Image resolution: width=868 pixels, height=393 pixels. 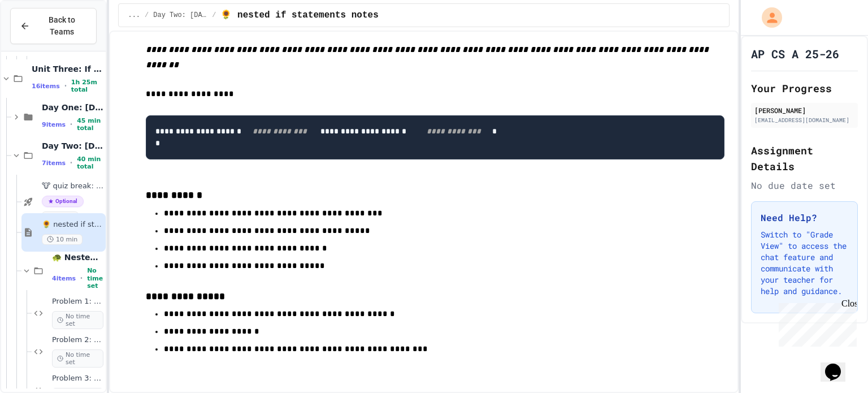 I want to click on h2: Assignment Details, so click(x=804, y=159).